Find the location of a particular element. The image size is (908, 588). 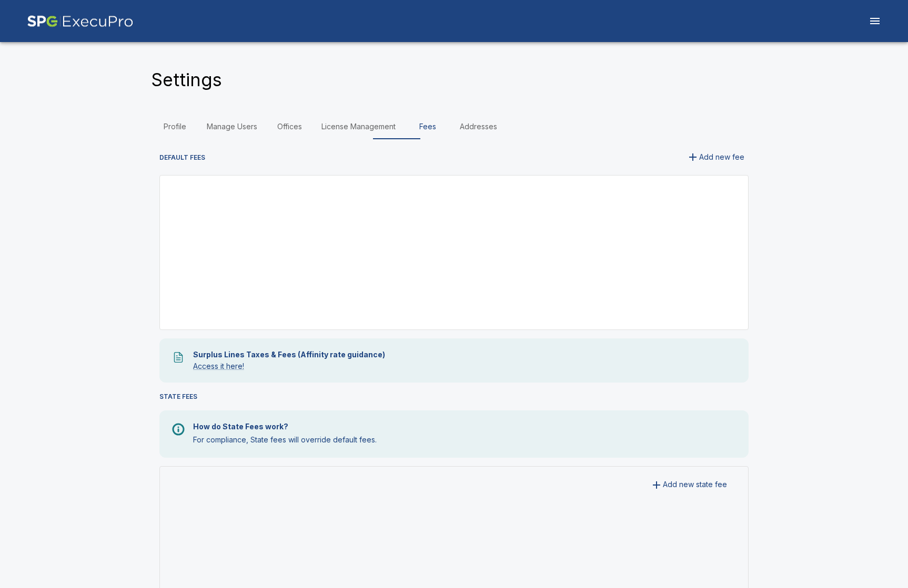

a: Add new state fee is located at coordinates (689, 485).